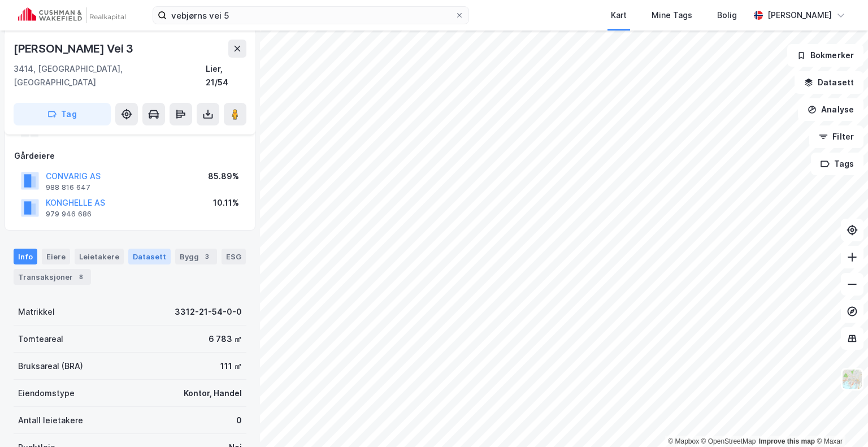 The image size is (868, 447). Describe the element at coordinates (311, 15) in the screenshot. I see `input: Søk på adresse, matrikkel, gårdeiere, leietakere eller personer` at that location.